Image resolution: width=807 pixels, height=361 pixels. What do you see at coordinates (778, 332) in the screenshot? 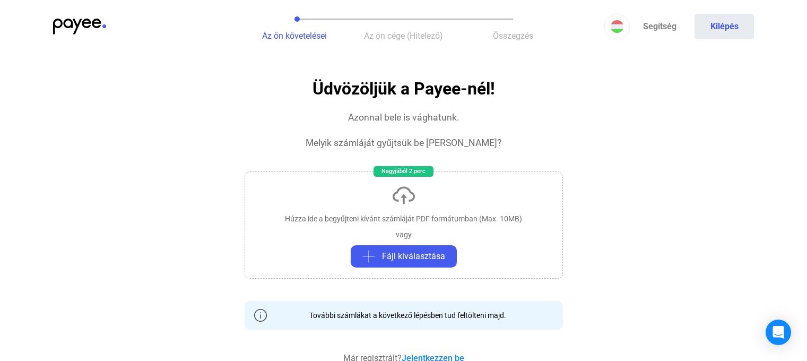
I see `div: Open Intercom Messenger` at bounding box center [778, 332].